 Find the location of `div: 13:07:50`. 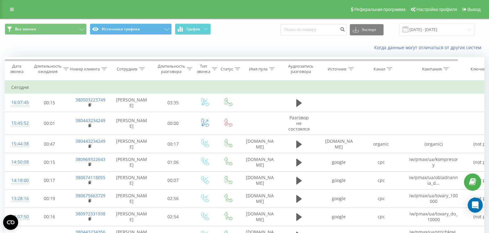

div: 13:07:50 is located at coordinates (18, 216).